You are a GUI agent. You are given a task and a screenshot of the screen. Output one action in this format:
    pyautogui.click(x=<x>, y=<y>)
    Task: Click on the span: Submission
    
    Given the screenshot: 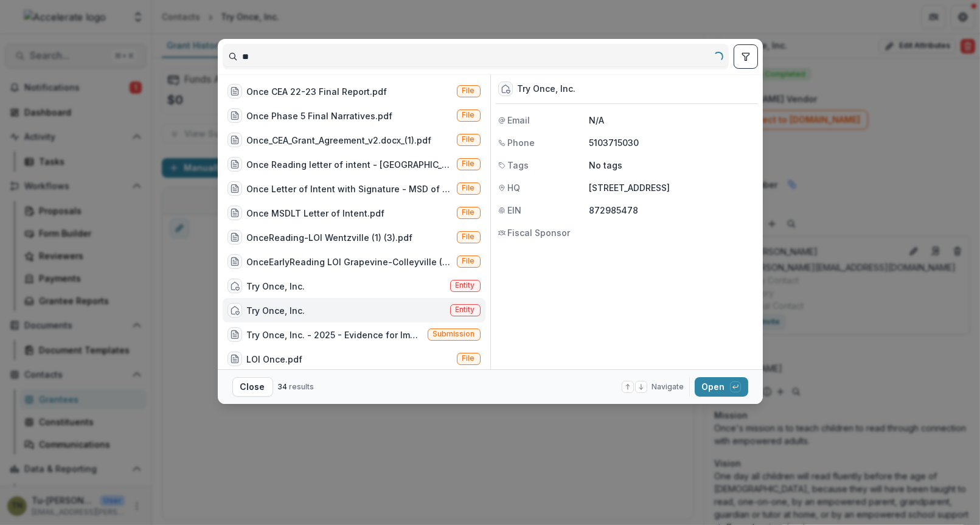 What is the action you would take?
    pyautogui.click(x=454, y=334)
    